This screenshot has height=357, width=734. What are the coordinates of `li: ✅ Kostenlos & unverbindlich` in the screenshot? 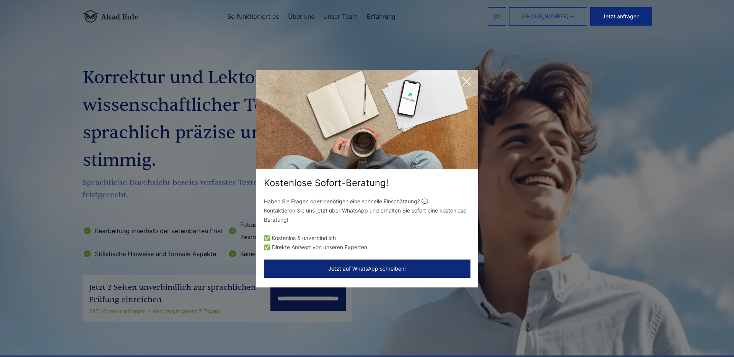 It's located at (367, 238).